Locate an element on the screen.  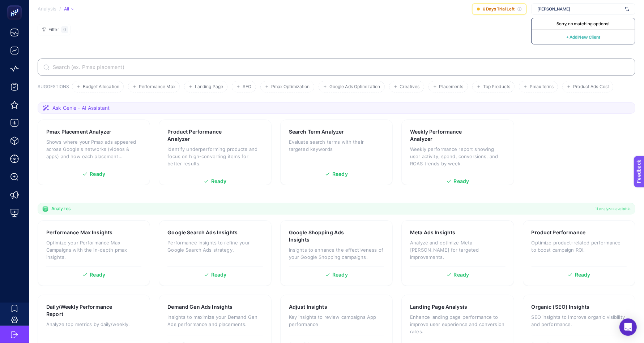
a: Product Performance AnalyzerIdentify underperforming products and focus on high-converting items ... is located at coordinates (214, 153).